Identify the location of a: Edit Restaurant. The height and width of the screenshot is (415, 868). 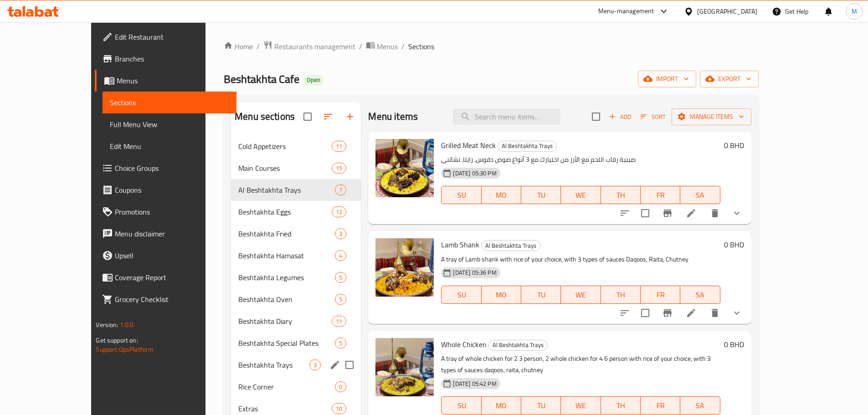
(165, 37).